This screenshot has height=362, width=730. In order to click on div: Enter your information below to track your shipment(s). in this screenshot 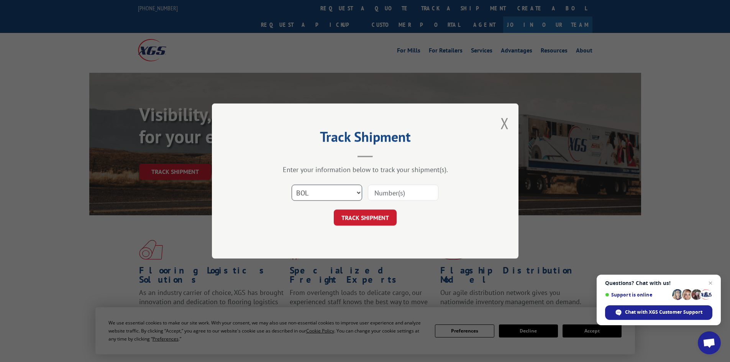, I will do `click(365, 169)`.